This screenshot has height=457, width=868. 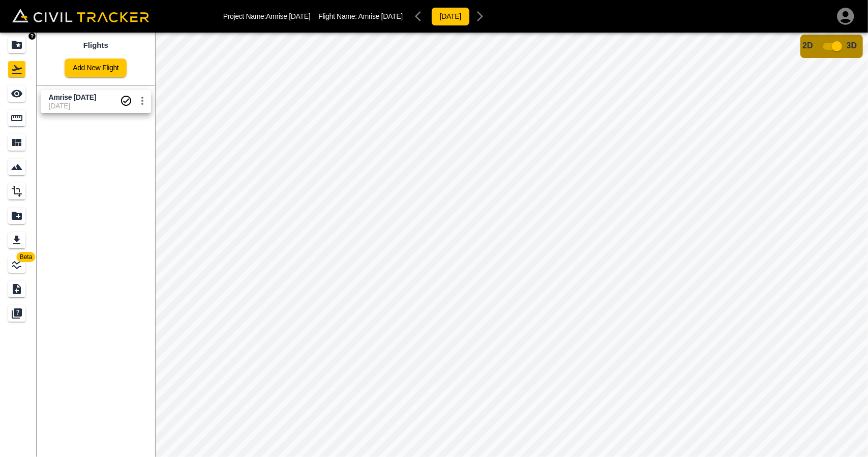 What do you see at coordinates (808, 45) in the screenshot?
I see `span: 2D` at bounding box center [808, 45].